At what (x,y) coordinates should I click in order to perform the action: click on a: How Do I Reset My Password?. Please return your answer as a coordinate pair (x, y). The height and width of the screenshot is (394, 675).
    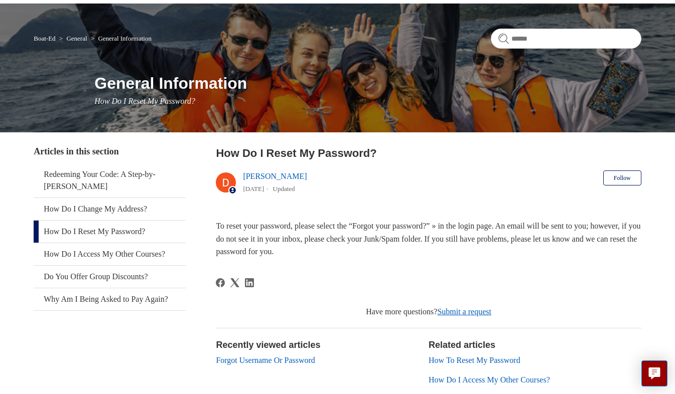
    Looking at the image, I should click on (109, 232).